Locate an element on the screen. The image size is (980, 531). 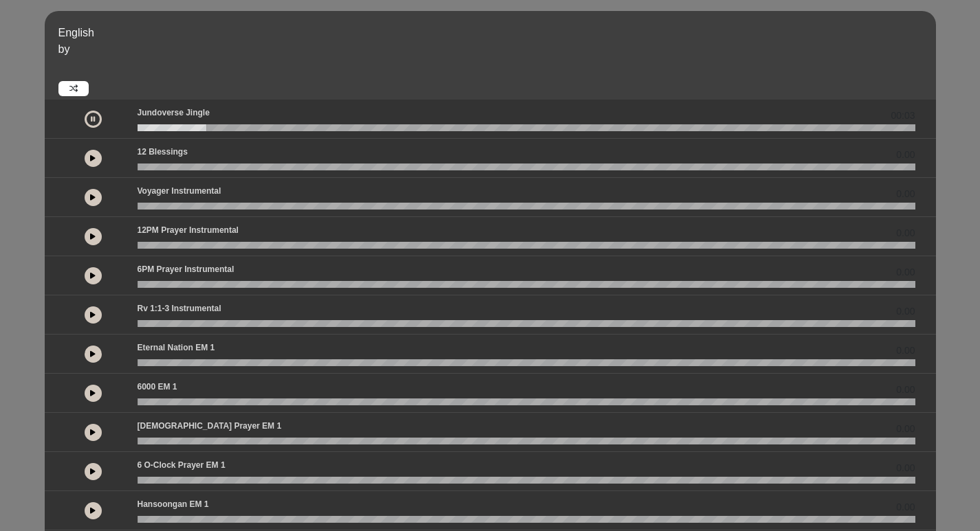
p: Eternal Nation EM 1 is located at coordinates (176, 348).